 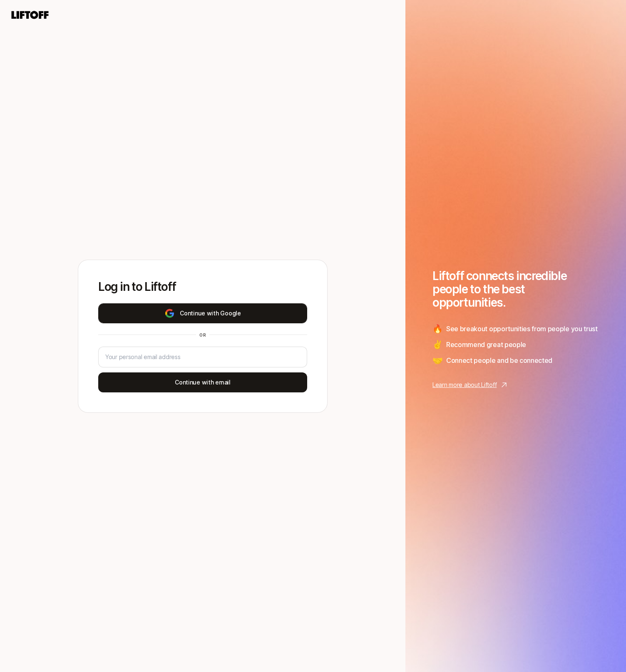 What do you see at coordinates (522, 329) in the screenshot?
I see `span: See breakout opportunities from people you trust` at bounding box center [522, 329].